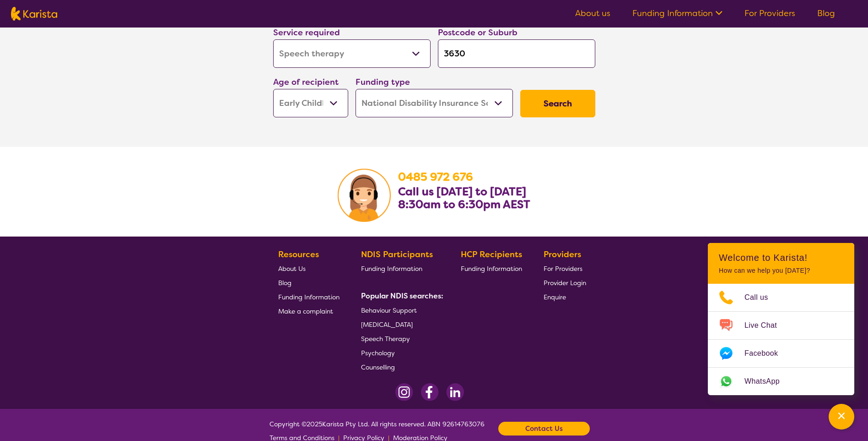 The height and width of the screenshot is (441, 868). I want to click on span: For Providers, so click(563, 269).